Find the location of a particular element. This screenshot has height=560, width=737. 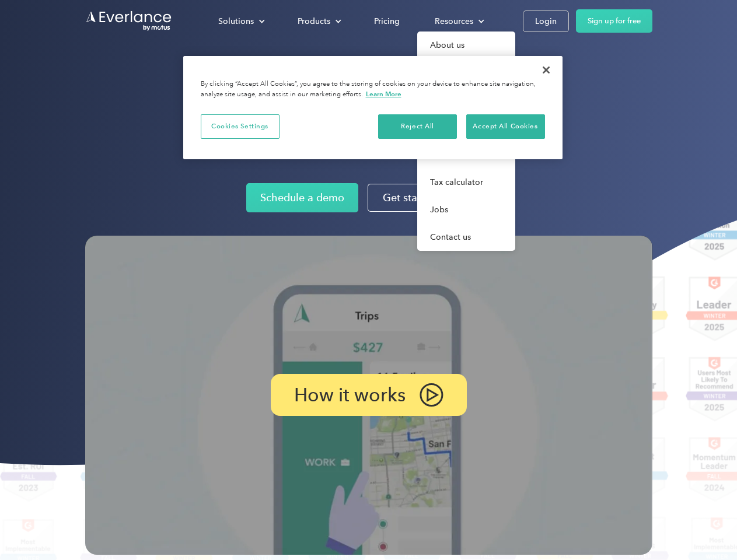

a: More information about your privacy, opens in a new tab is located at coordinates (383, 94).